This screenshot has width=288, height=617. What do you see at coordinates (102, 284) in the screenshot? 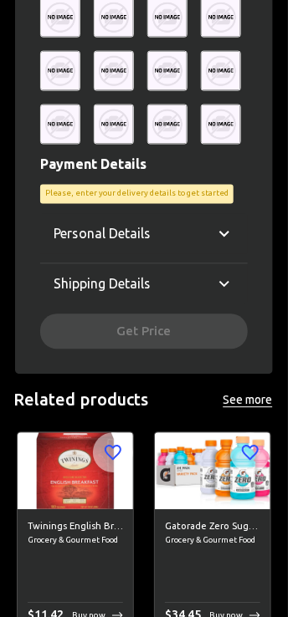
I see `p: Shipping Details` at bounding box center [102, 284].